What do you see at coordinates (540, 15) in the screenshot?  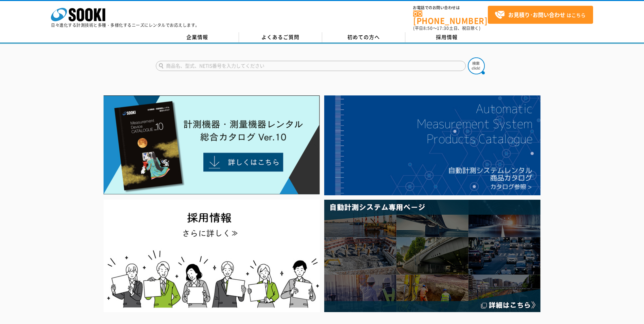 I see `span: はこちら` at bounding box center [540, 15].